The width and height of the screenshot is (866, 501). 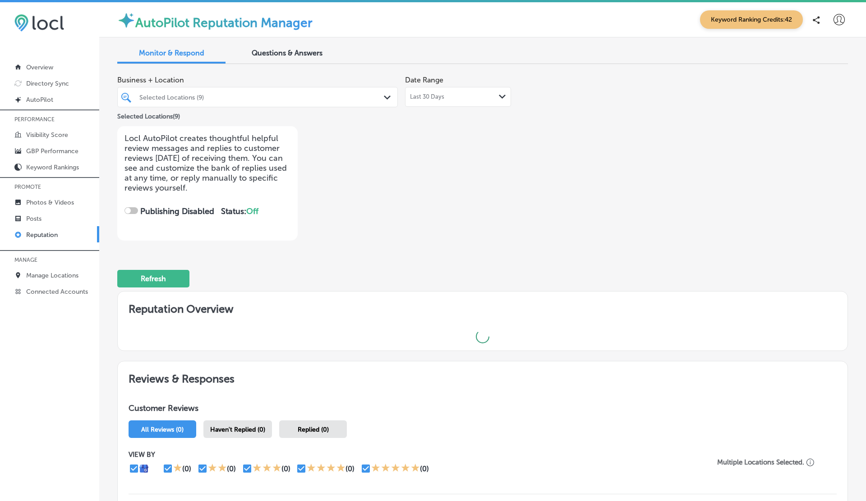 What do you see at coordinates (177, 211) in the screenshot?
I see `strong: Publishing Disabled` at bounding box center [177, 211].